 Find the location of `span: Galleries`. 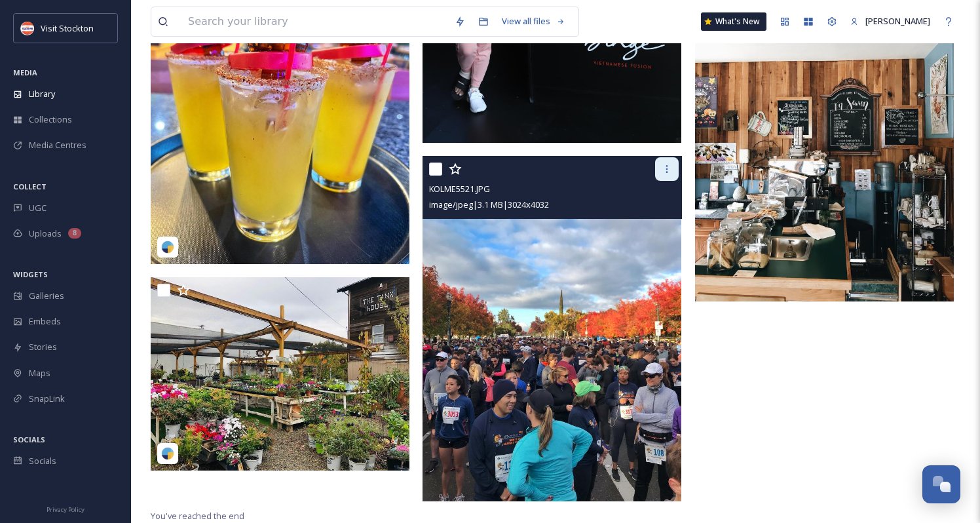

span: Galleries is located at coordinates (46, 296).